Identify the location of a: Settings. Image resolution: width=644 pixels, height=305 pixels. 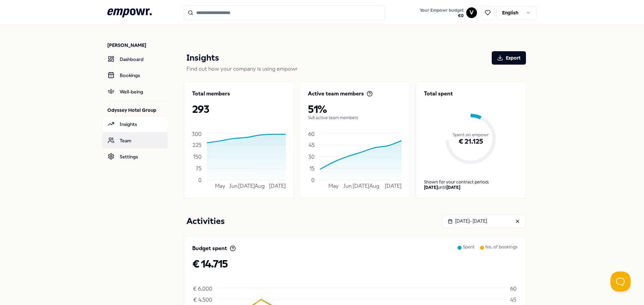
(135, 157).